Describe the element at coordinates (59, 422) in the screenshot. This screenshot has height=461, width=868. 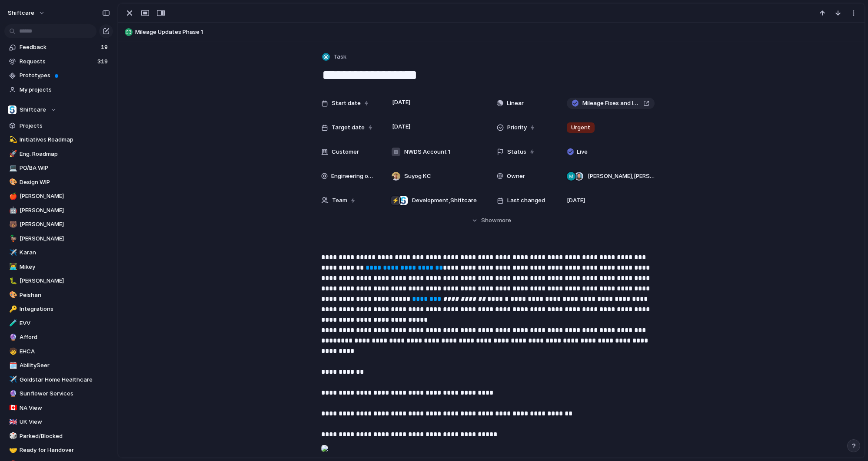
I see `div: 🇬🇧UK View` at that location.